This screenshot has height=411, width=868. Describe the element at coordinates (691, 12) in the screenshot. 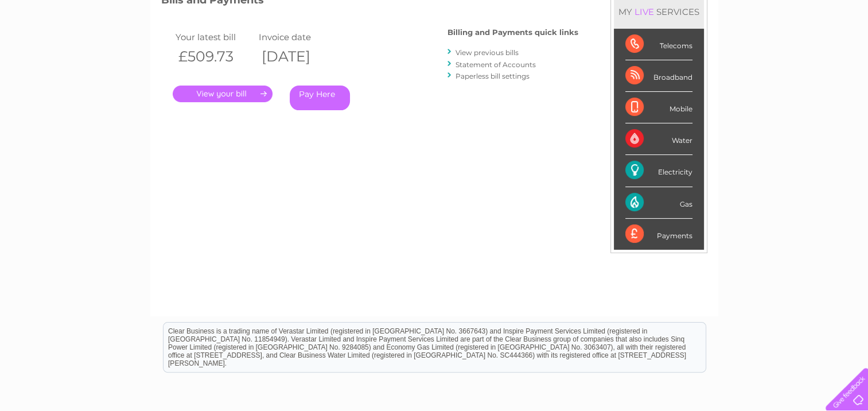

I see `a: 0333 014 3131` at that location.